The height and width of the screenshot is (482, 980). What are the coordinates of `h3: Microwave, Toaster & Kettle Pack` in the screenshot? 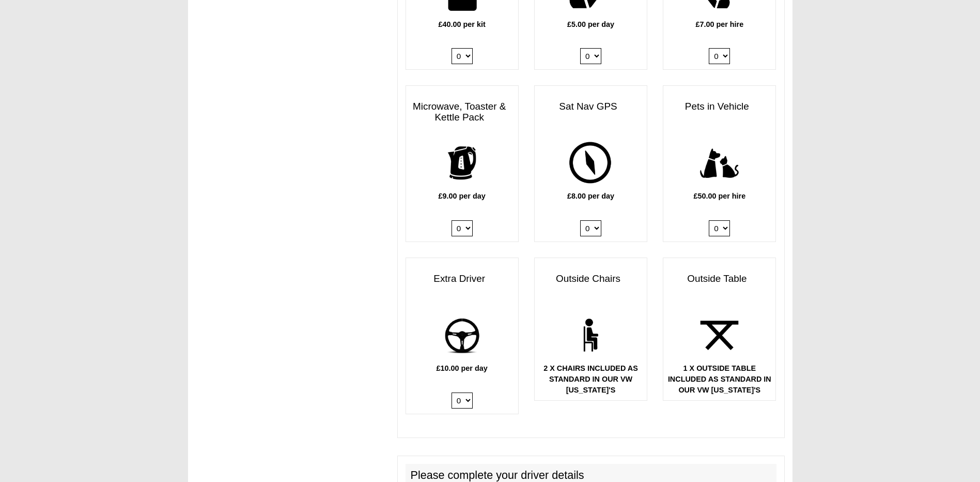 It's located at (462, 112).